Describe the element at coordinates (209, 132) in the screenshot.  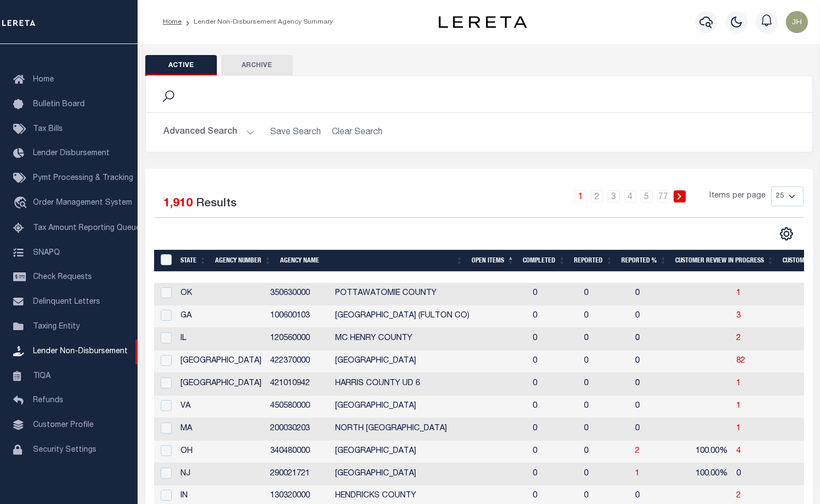
I see `button: Advanced Search` at that location.